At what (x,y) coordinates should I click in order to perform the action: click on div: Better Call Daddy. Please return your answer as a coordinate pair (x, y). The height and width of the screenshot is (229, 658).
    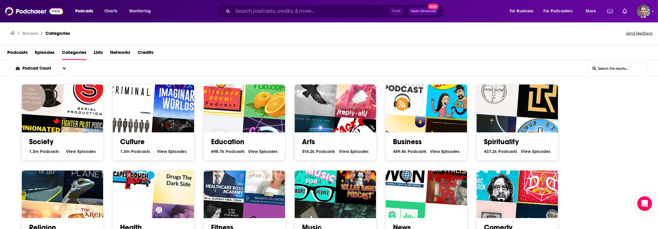
    Looking at the image, I should click on (452, 94).